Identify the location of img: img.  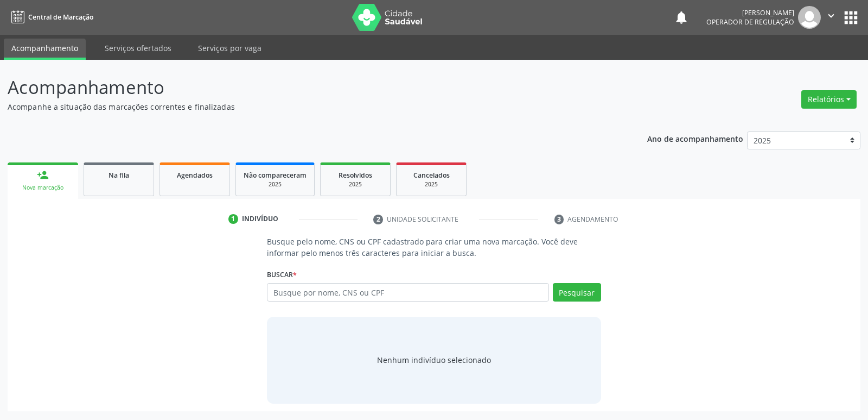
(810, 18).